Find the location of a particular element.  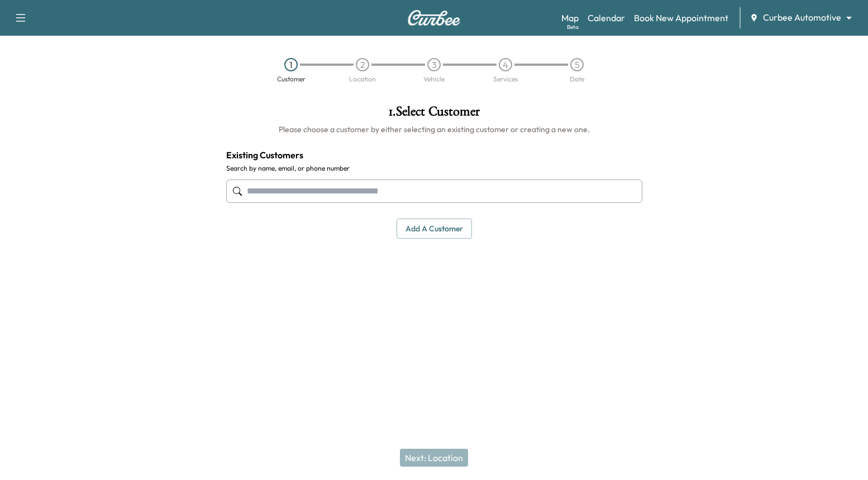

div: Vehicle is located at coordinates (434, 79).